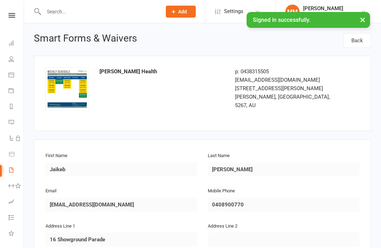  I want to click on a: Reports, so click(16, 107).